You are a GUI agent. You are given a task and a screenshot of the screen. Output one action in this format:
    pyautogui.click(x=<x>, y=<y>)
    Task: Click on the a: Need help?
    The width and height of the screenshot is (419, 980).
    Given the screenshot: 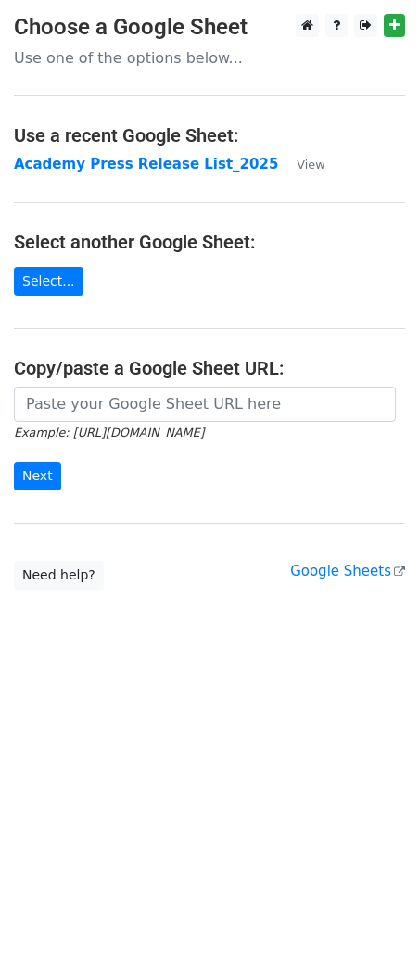 What is the action you would take?
    pyautogui.click(x=59, y=575)
    